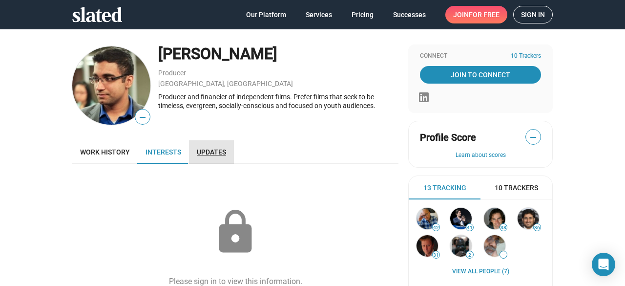 The height and width of the screenshot is (286, 625). What do you see at coordinates (409, 15) in the screenshot?
I see `a: Successes` at bounding box center [409, 15].